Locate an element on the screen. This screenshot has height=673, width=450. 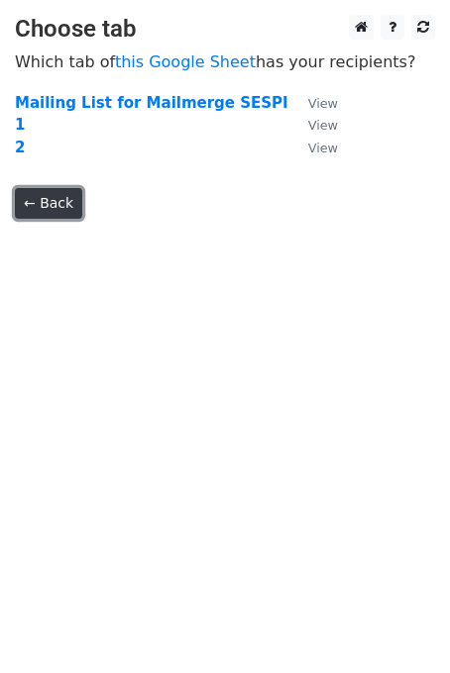
a: this Google Sheet is located at coordinates (185, 61).